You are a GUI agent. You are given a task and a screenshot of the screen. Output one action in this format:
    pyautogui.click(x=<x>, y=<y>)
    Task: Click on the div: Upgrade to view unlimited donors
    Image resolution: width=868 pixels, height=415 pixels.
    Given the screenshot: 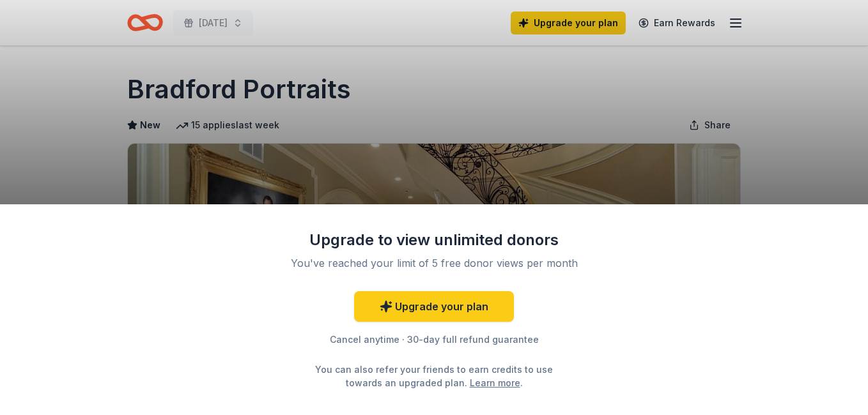 What is the action you would take?
    pyautogui.click(x=434, y=240)
    